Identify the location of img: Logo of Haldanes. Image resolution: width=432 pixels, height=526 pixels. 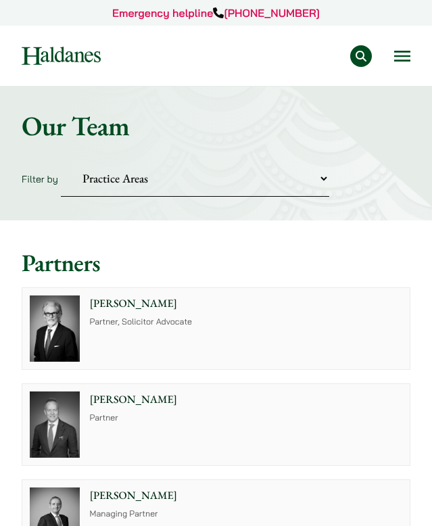
(61, 55).